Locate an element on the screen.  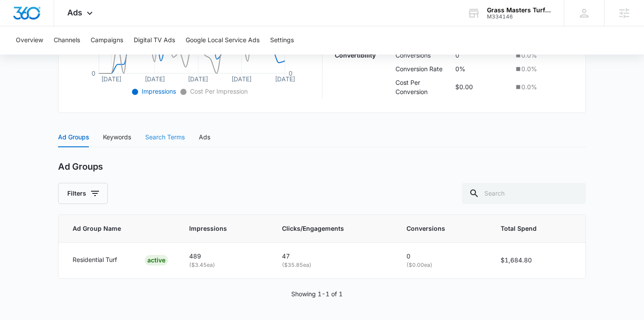
h2: Ad Groups is located at coordinates (81, 167).